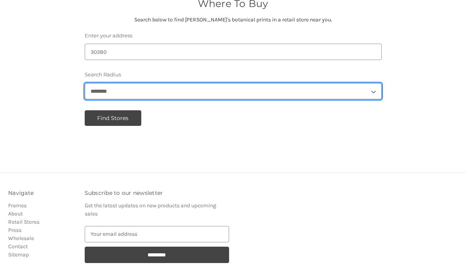  Describe the element at coordinates (233, 36) in the screenshot. I see `label: Enter your address` at that location.